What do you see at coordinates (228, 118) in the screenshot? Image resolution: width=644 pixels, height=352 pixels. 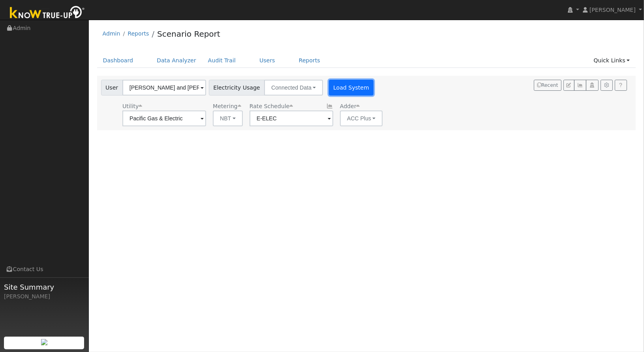 I see `button: NBT` at bounding box center [228, 118].